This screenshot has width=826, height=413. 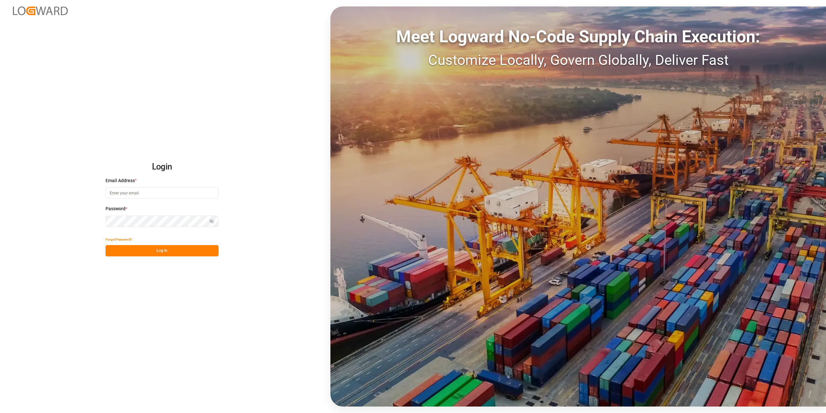 What do you see at coordinates (162, 193) in the screenshot?
I see `input: Enter your email` at bounding box center [162, 193].